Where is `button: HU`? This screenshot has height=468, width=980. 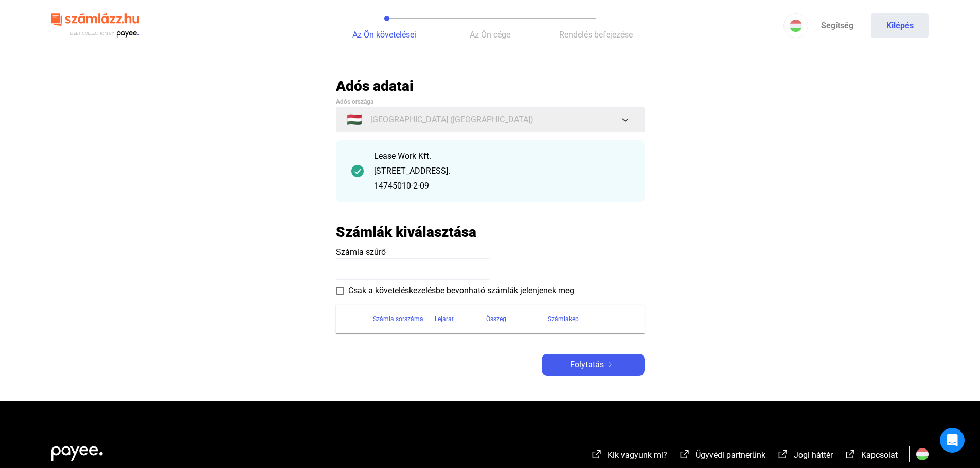 button: HU is located at coordinates (796, 25).